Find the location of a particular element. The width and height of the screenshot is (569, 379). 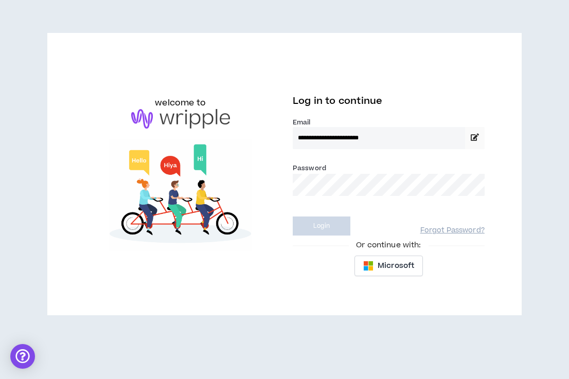

label: Password is located at coordinates (309, 168).